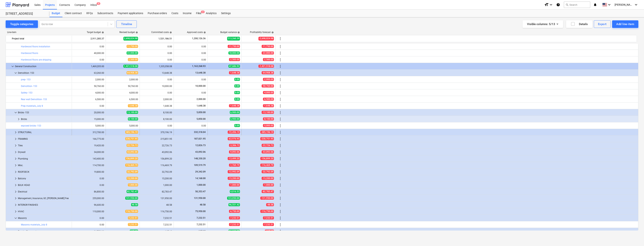 Image resolution: width=644 pixels, height=246 pixels. What do you see at coordinates (157, 185) in the screenshot?
I see `div: 1,000.00` at bounding box center [157, 185].